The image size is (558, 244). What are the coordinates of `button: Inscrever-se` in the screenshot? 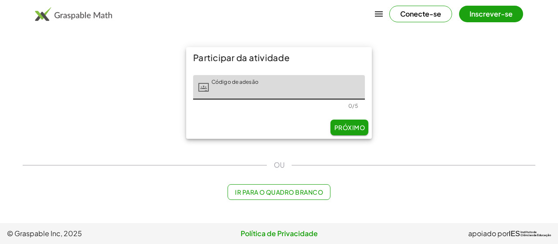 It's located at (491, 14).